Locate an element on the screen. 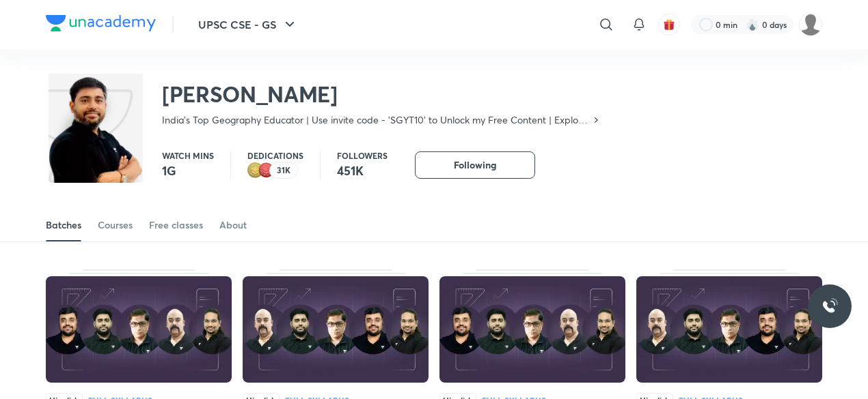 The width and height of the screenshot is (868, 399). span: Following is located at coordinates (475, 165).